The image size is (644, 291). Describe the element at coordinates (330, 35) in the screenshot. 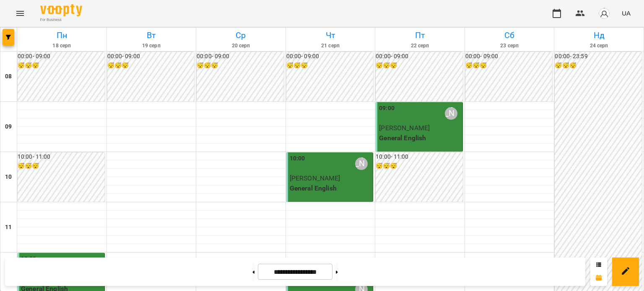

I see `h6: Чт` at that location.